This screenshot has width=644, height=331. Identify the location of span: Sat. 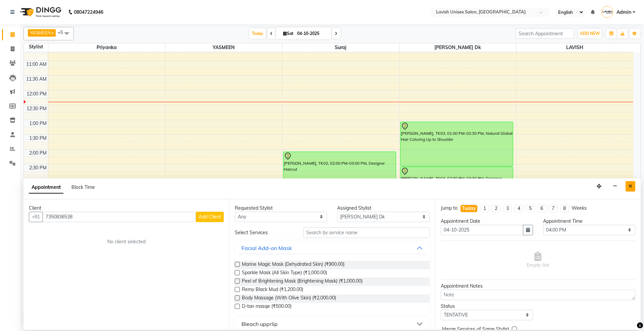
(288, 33).